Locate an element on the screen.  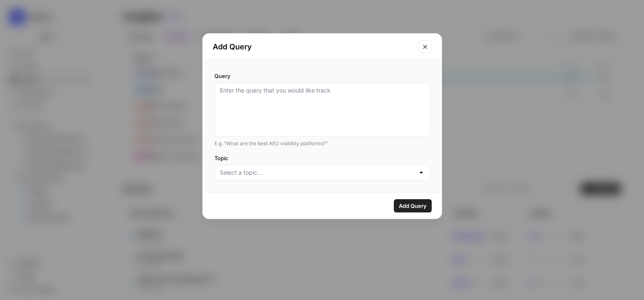
button: Close modal is located at coordinates (425, 47).